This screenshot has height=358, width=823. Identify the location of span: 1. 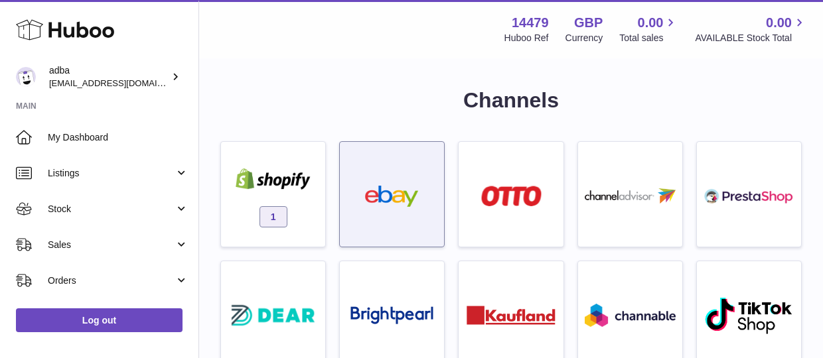
(273, 217).